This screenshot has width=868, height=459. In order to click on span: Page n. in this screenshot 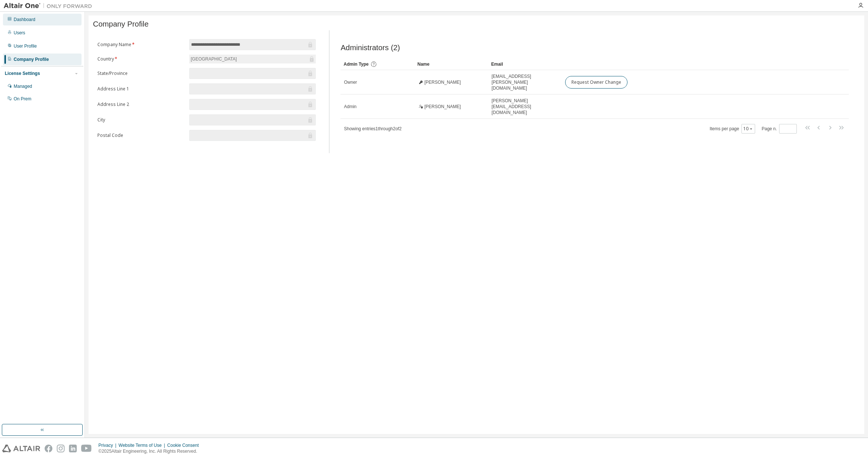, I will do `click(779, 129)`.